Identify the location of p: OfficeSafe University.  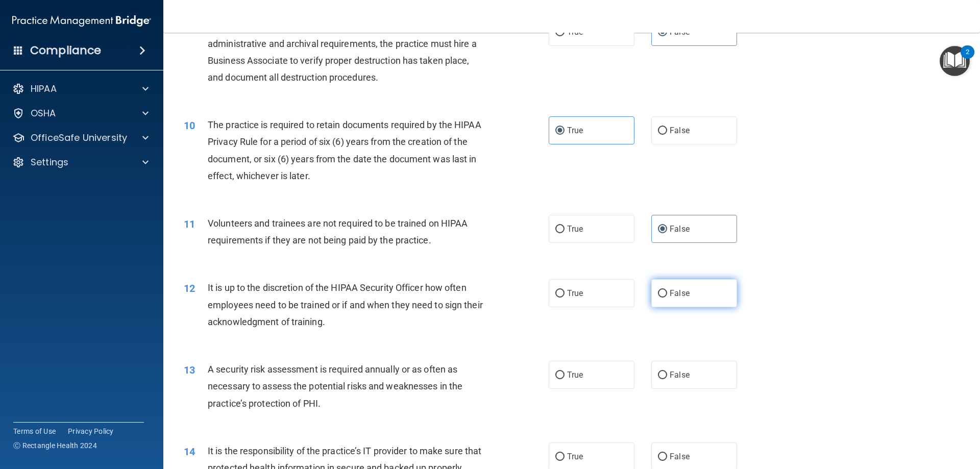
(78, 138).